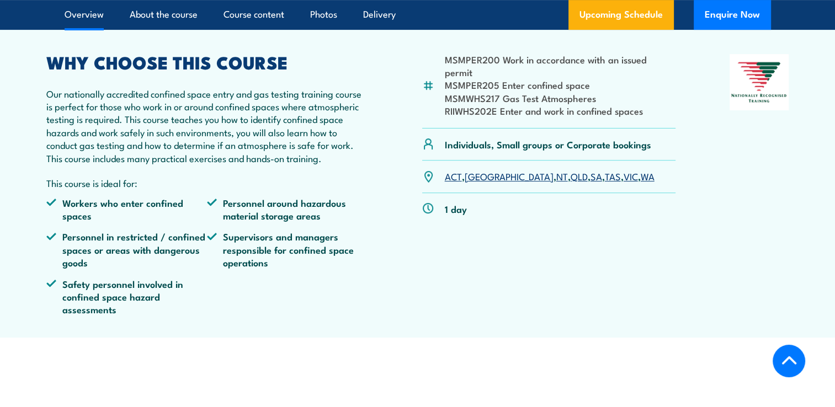 This screenshot has width=835, height=407. What do you see at coordinates (613, 176) in the screenshot?
I see `a: TAS` at bounding box center [613, 176].